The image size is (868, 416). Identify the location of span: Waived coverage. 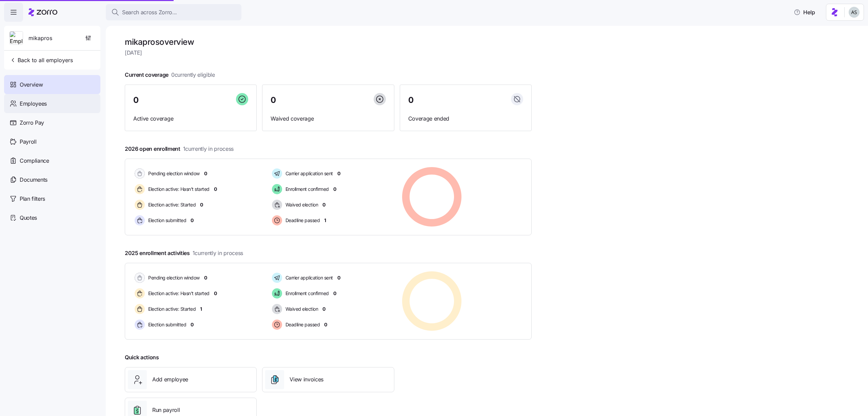
(328, 118).